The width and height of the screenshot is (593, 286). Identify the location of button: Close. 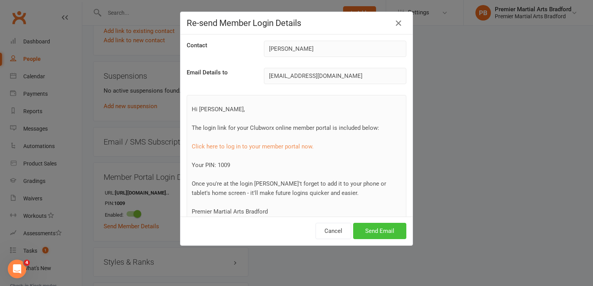
(398, 23).